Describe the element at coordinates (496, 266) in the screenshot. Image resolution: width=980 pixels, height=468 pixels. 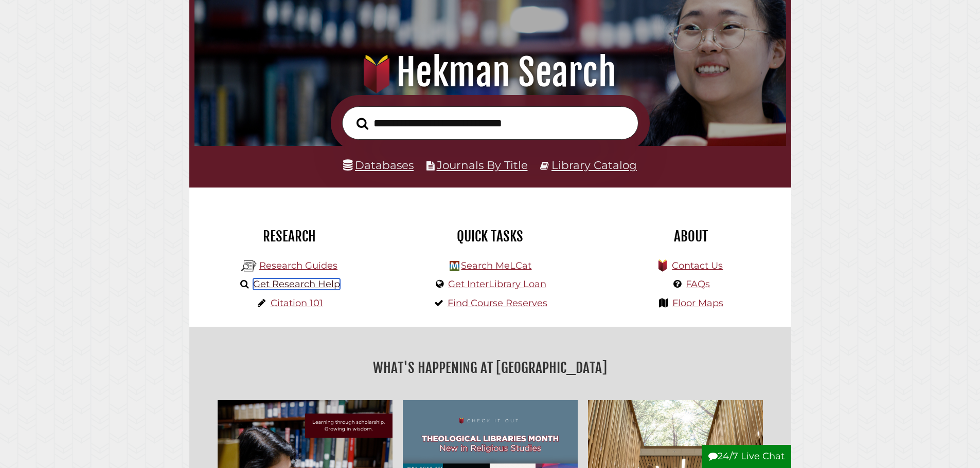
I see `a: Search MeLCat` at that location.